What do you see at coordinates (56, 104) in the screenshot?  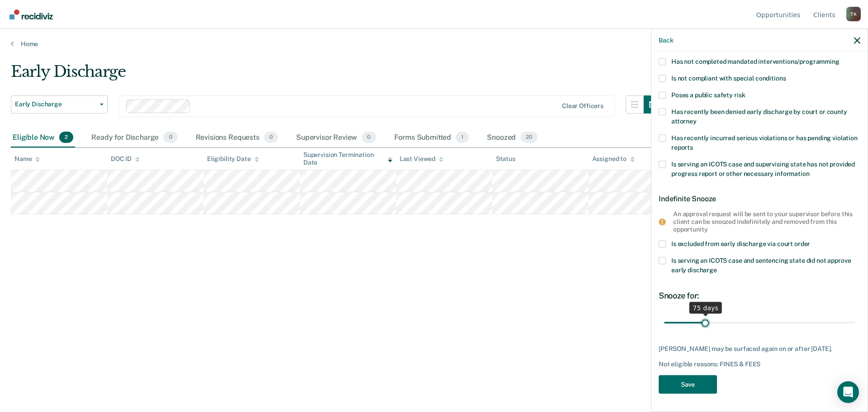 I see `span: Early Discharge` at bounding box center [56, 104].